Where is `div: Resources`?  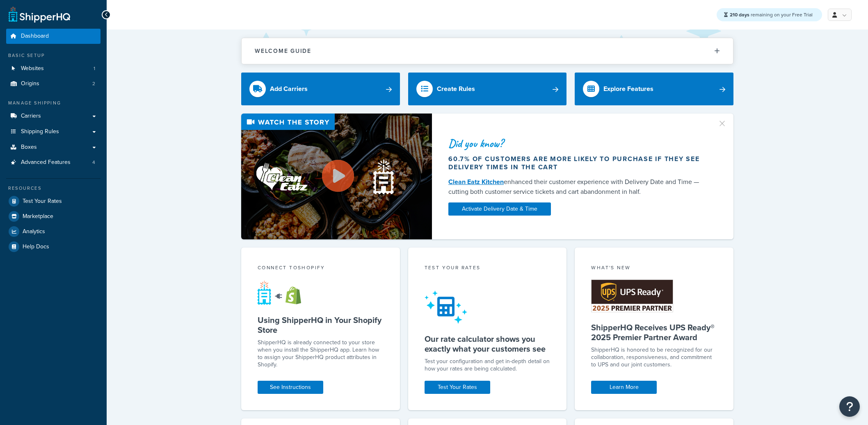 div: Resources is located at coordinates (54, 188).